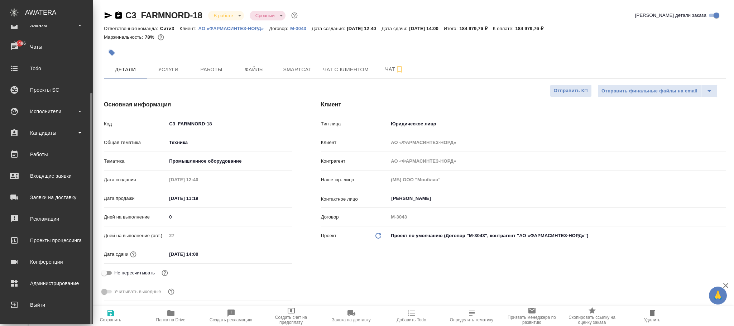  What do you see at coordinates (355, 143) in the screenshot?
I see `p: Клиент` at bounding box center [355, 143].